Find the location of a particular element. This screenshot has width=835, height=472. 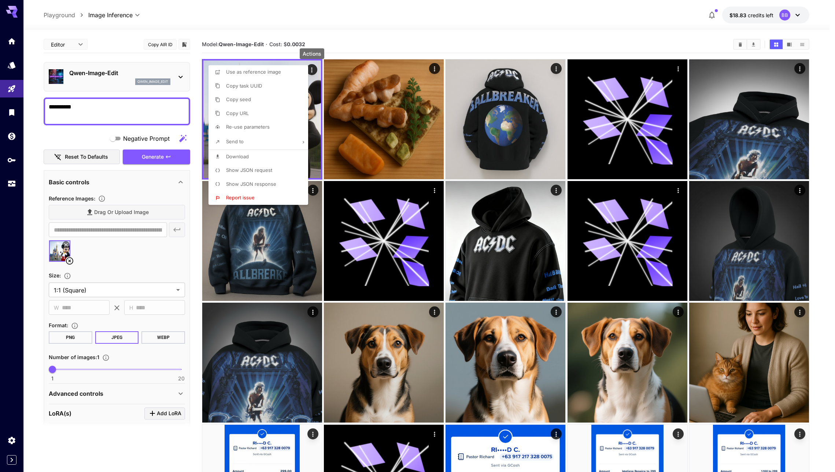

span: Download is located at coordinates (237, 156).